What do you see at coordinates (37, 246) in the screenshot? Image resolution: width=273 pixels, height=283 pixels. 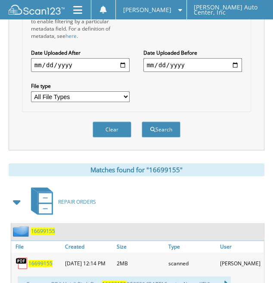 I see `a: File` at bounding box center [37, 246].